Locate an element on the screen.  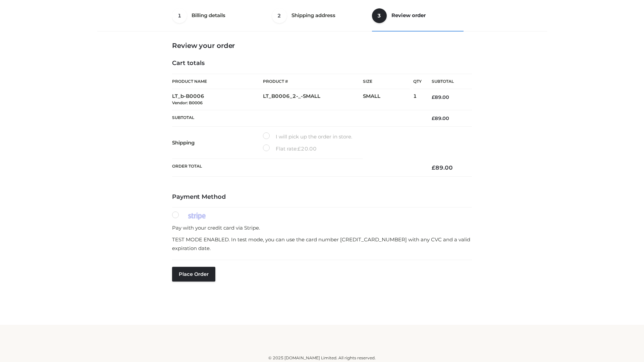
p: Pay with your credit card via Stripe. is located at coordinates (322, 228).